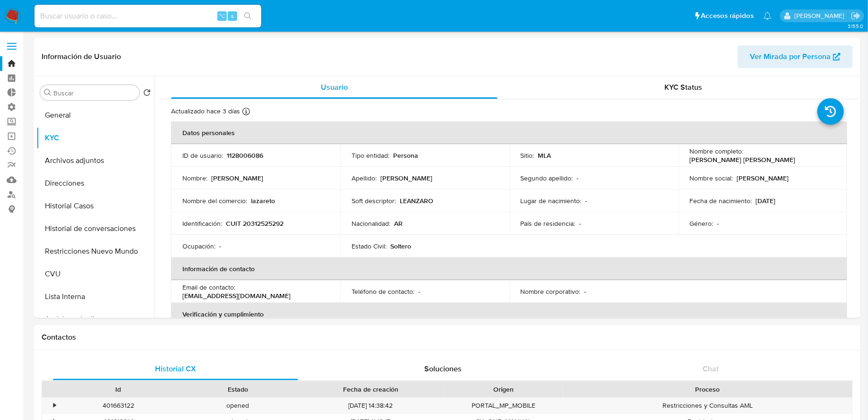 The image size is (868, 420). What do you see at coordinates (364, 178) in the screenshot?
I see `p: Apellido :` at bounding box center [364, 178].